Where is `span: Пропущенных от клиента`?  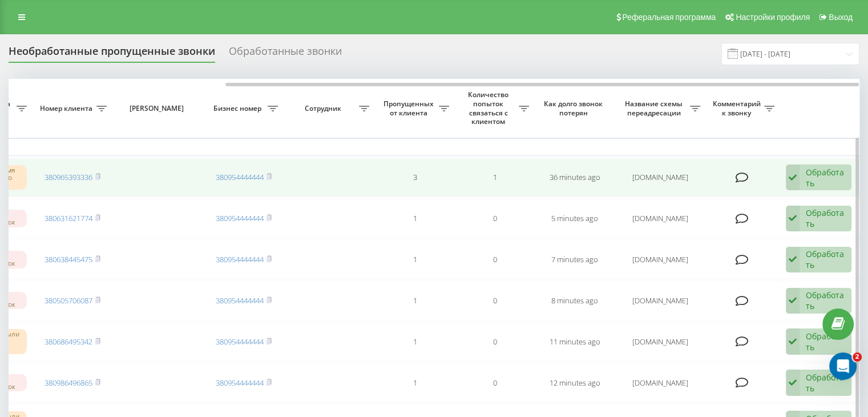
span: Пропущенных от клиента is located at coordinates (409, 108).